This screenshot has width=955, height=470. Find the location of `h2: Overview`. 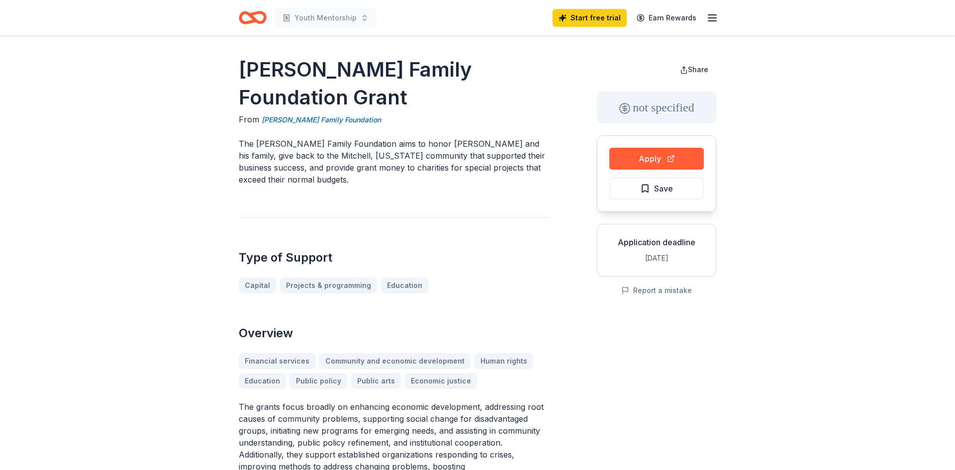

h2: Overview is located at coordinates (394, 333).